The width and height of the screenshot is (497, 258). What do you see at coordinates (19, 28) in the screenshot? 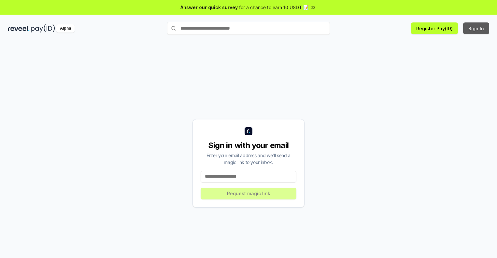
I see `img: reveel_dark` at bounding box center [19, 28].